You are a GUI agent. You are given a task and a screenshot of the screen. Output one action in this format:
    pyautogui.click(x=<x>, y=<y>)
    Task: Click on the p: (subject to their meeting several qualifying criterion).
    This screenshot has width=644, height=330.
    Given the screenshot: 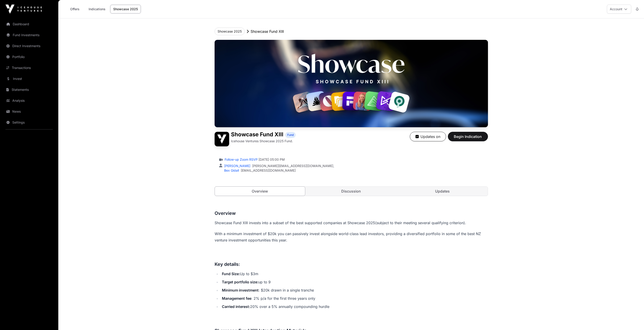 What is the action you would take?
    pyautogui.click(x=352, y=223)
    